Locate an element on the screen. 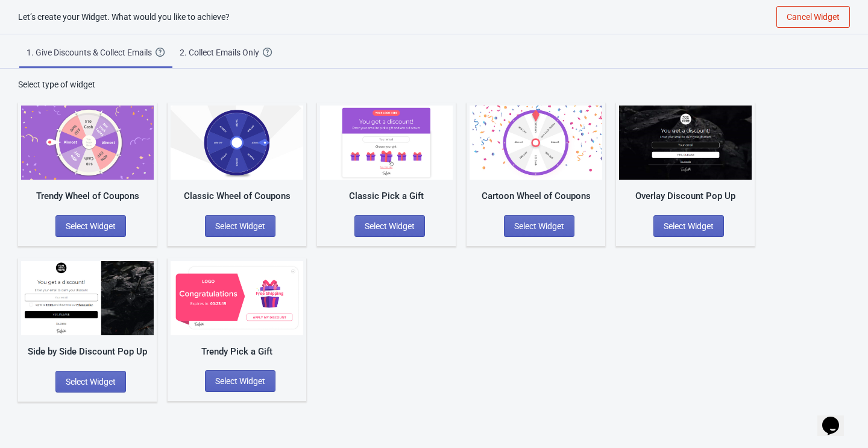  div: 2. Collect Emails Only is located at coordinates (221, 52).